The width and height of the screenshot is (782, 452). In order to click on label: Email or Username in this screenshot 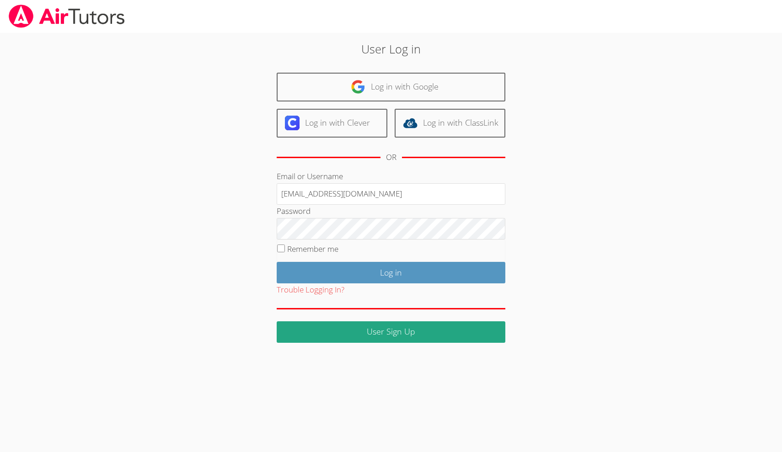, I will do `click(310, 176)`.